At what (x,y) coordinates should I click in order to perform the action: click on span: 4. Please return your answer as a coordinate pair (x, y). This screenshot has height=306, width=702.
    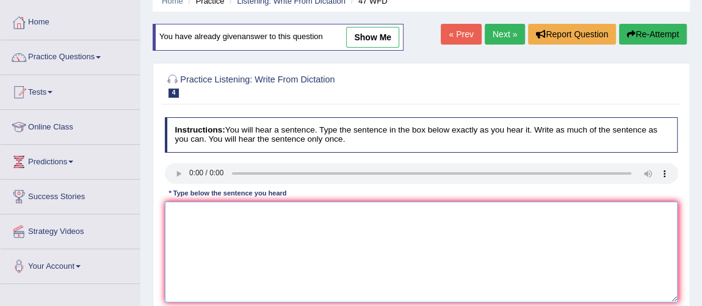
    Looking at the image, I should click on (174, 93).